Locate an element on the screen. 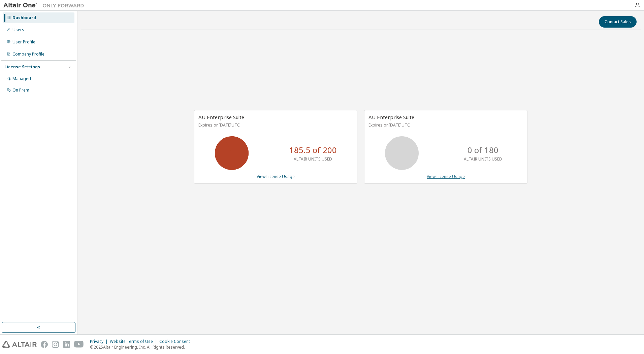 This screenshot has width=644, height=354. div: Users is located at coordinates (18, 30).